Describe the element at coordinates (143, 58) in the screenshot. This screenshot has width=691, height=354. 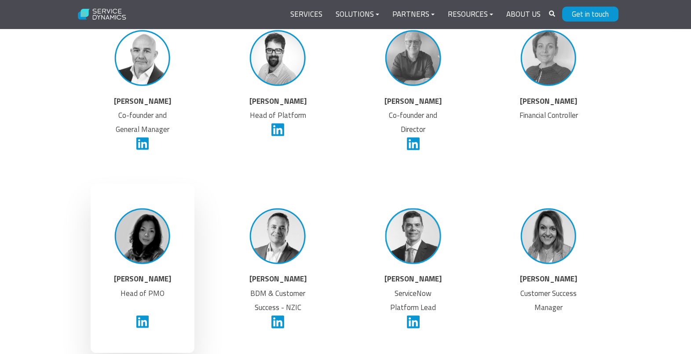
I see `img: Phil-v3` at that location.